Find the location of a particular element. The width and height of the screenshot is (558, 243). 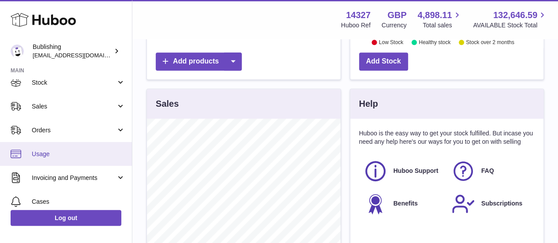

a: Benefits is located at coordinates (403, 204).